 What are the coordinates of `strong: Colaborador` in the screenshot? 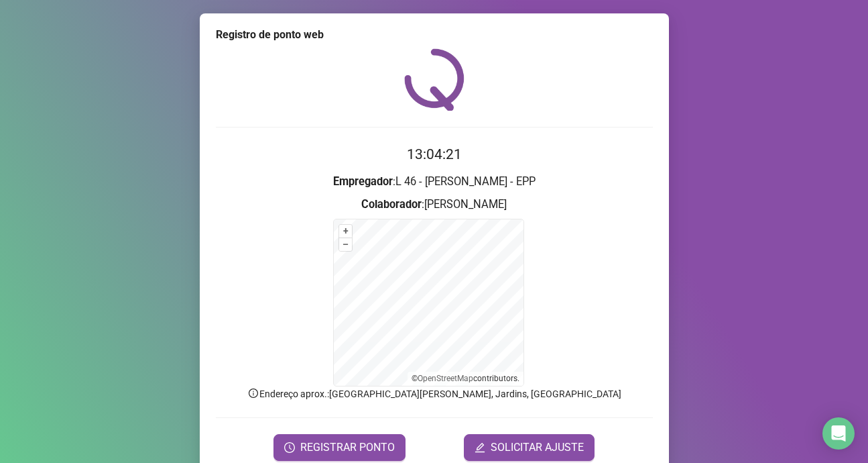 It's located at (392, 204).